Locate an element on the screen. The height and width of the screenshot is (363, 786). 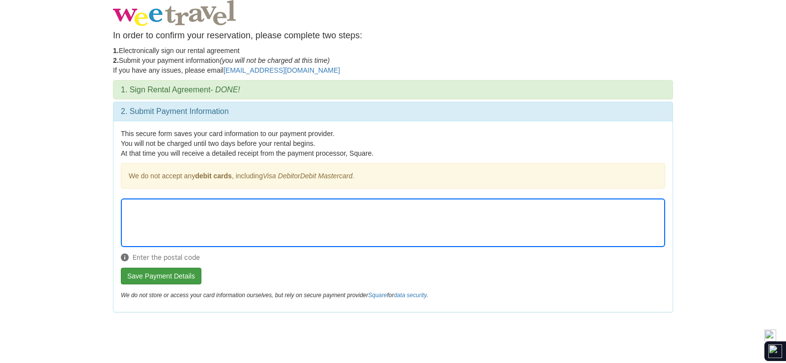
h4: In order to confirm your reservation, please complete two steps: is located at coordinates (393, 36).